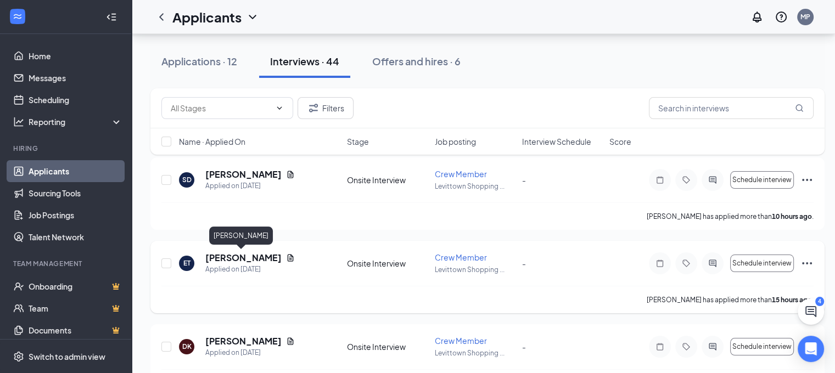 The image size is (835, 373). What do you see at coordinates (314, 108) in the screenshot?
I see `svg: Filter` at bounding box center [314, 108].